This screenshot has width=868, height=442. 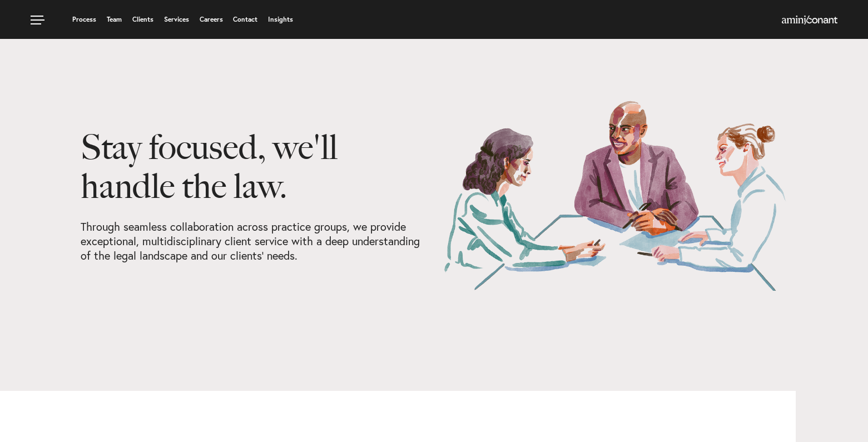 What do you see at coordinates (245, 20) in the screenshot?
I see `a: Contact` at bounding box center [245, 20].